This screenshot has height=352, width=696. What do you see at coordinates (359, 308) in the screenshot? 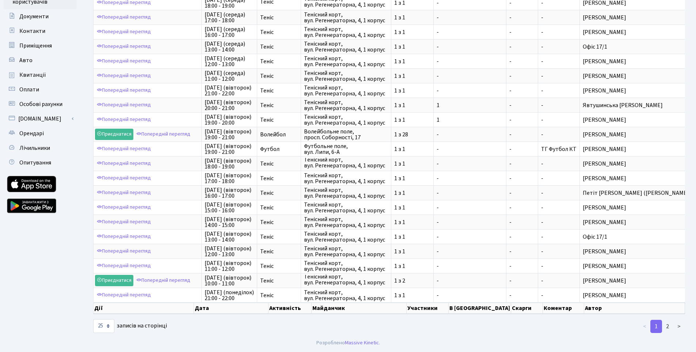
I see `th: Майданчик` at bounding box center [359, 308].